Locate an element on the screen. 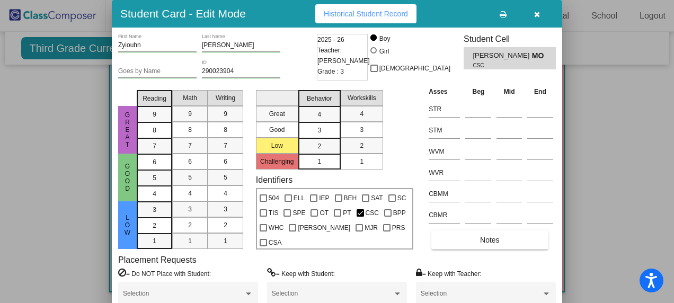  span: ELL is located at coordinates (299, 198).